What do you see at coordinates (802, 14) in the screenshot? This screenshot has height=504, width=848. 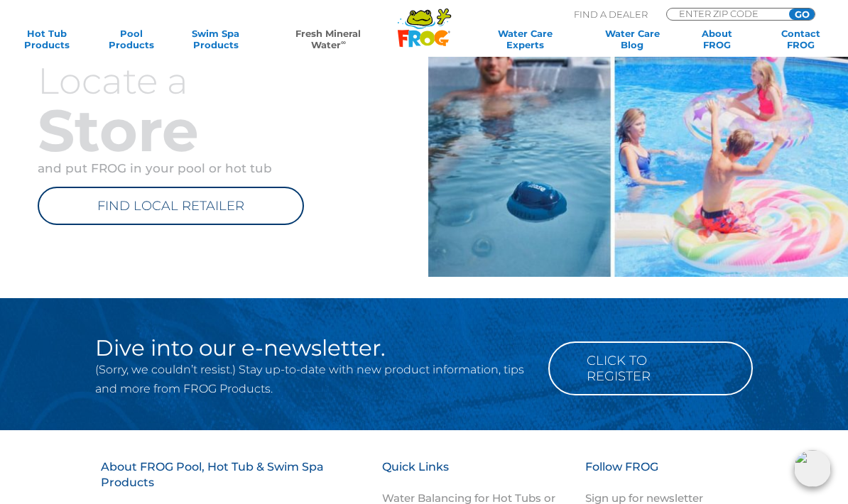 I see `input: GO` at bounding box center [802, 14].